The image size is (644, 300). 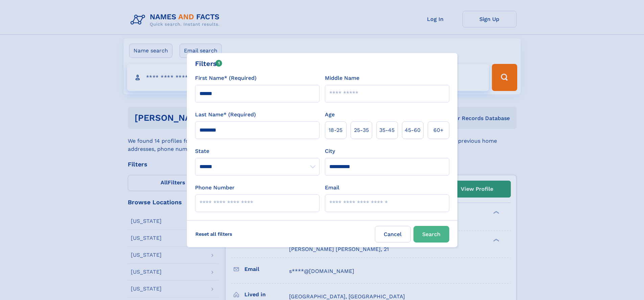 What do you see at coordinates (226, 78) in the screenshot?
I see `label: First Name* (Required)` at bounding box center [226, 78].